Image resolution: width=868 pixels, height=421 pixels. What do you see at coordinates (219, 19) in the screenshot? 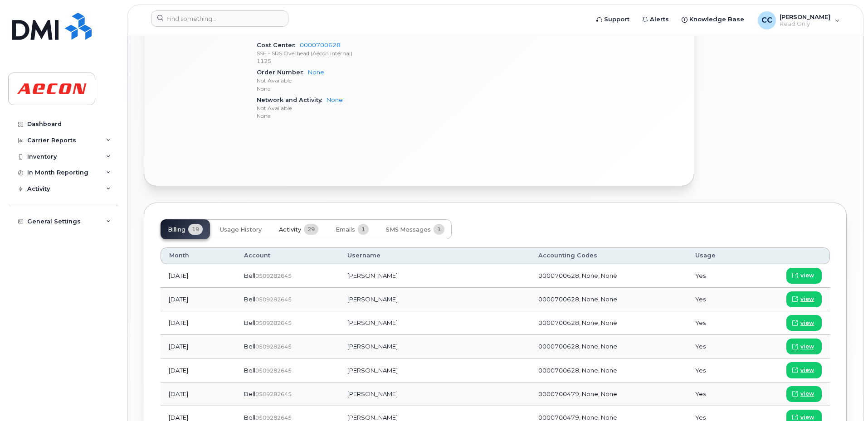
I see `input: Find something...` at bounding box center [219, 19].